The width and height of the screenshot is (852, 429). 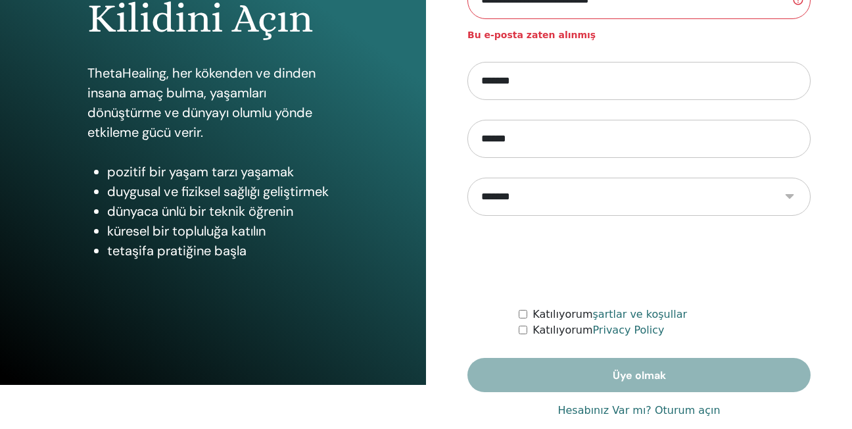 What do you see at coordinates (638, 410) in the screenshot?
I see `a: Hesabınız Var mı? Oturum açın` at bounding box center [638, 410].